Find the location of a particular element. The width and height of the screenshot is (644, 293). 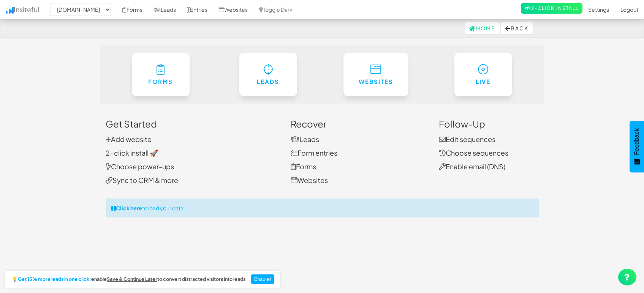

h6: Live is located at coordinates (484, 81).